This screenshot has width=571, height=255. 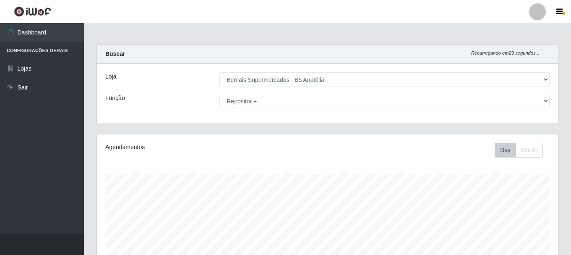 What do you see at coordinates (505, 150) in the screenshot?
I see `button: Day` at bounding box center [505, 150].